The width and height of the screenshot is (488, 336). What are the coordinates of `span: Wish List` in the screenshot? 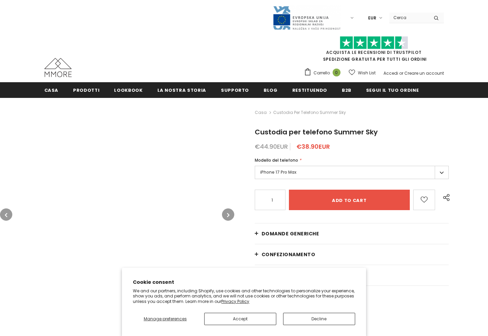 It's located at (367, 73).